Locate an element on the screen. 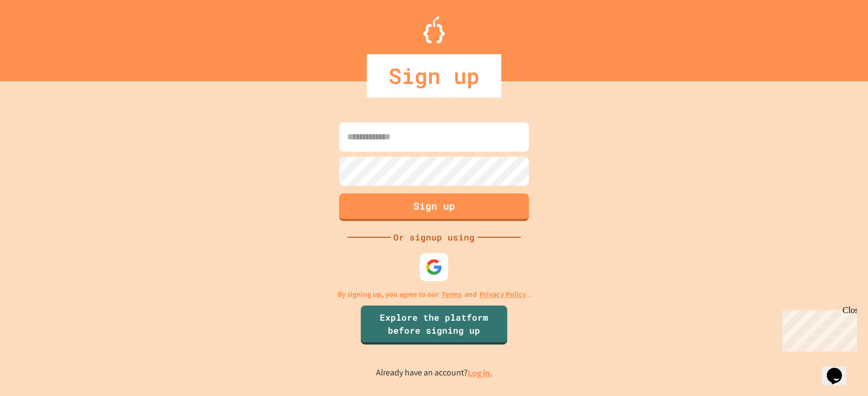 Image resolution: width=868 pixels, height=396 pixels. a: Explore the platform before signing up is located at coordinates (434, 325).